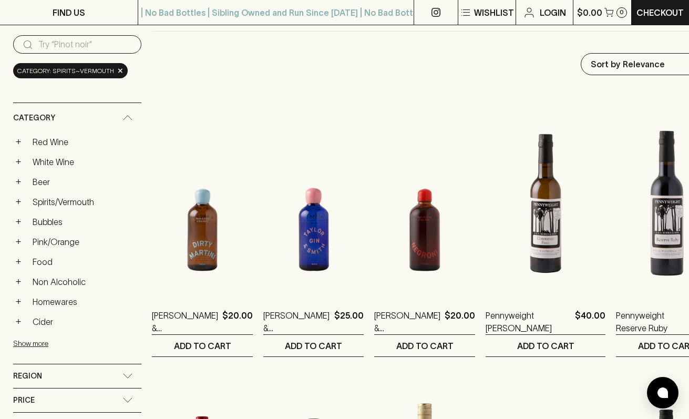 The height and width of the screenshot is (419, 689). Describe the element at coordinates (663, 393) in the screenshot. I see `img: bubble-icon` at that location.